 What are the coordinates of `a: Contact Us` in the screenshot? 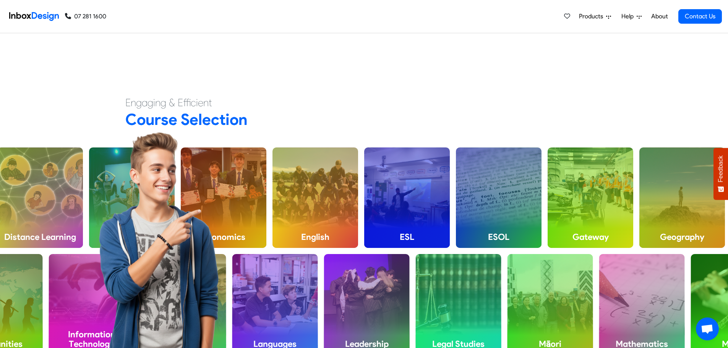 It's located at (700, 16).